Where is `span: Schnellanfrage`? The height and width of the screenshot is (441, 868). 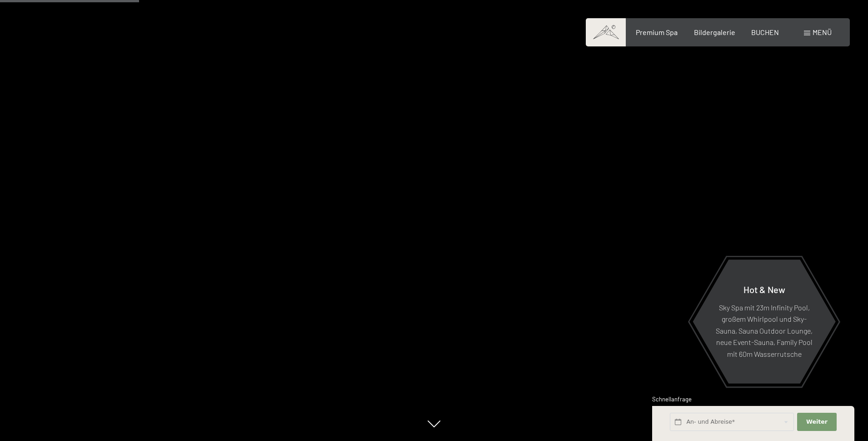 span: Schnellanfrage is located at coordinates (672, 399).